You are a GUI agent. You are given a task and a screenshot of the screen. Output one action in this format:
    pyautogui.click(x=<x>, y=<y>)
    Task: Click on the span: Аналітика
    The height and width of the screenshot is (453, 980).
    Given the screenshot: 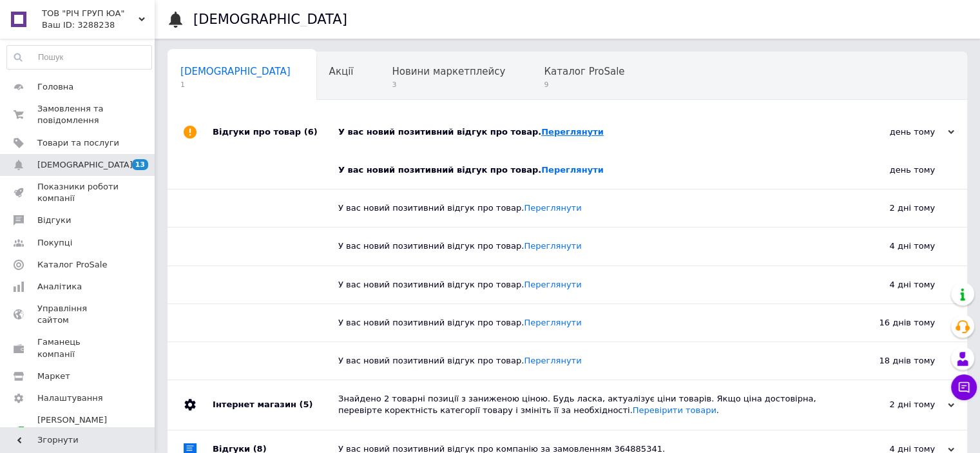 What is the action you would take?
    pyautogui.click(x=59, y=286)
    